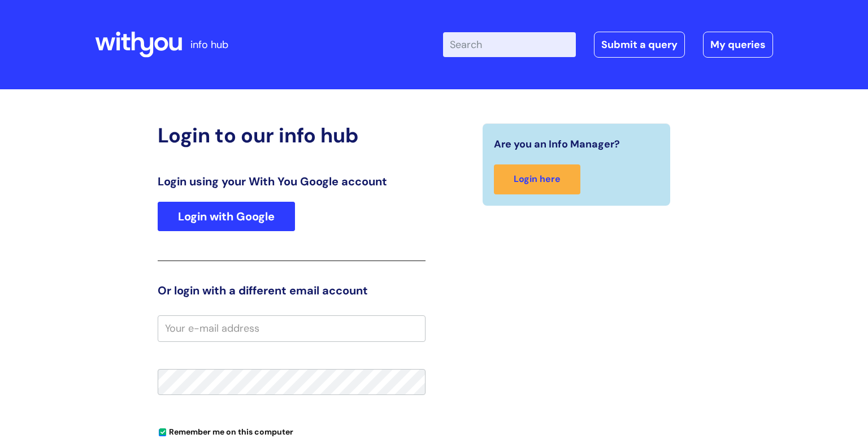  I want to click on label: Remember me on this computer, so click(225, 431).